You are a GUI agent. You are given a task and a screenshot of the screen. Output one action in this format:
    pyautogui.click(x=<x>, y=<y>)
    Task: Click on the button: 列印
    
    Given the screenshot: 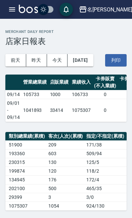 What is the action you would take?
    pyautogui.click(x=116, y=60)
    